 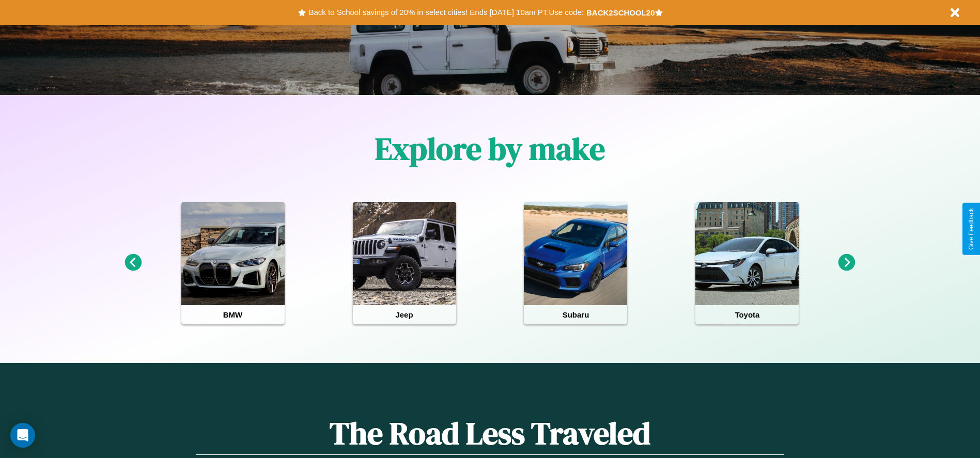 What do you see at coordinates (747, 314) in the screenshot?
I see `h4: Toyota` at bounding box center [747, 314].